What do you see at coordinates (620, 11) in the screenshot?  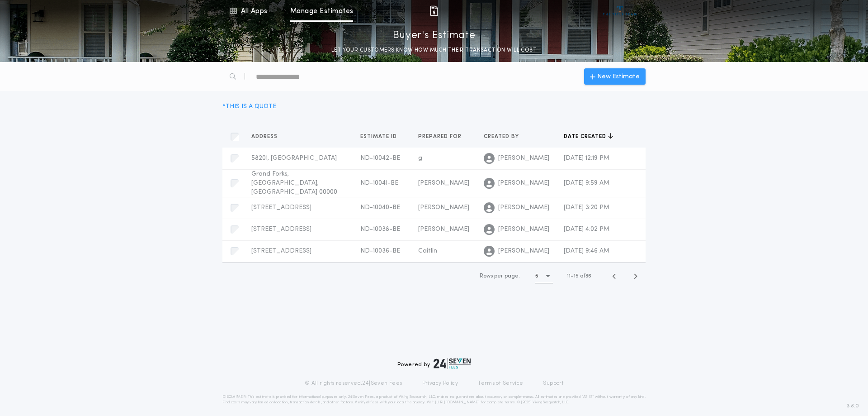 I see `img: vs-icon` at bounding box center [620, 11].